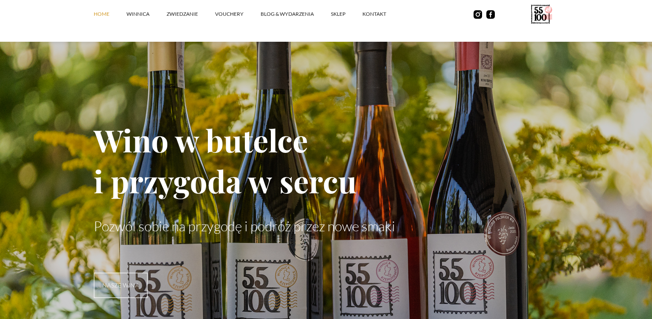 This screenshot has width=652, height=319. I want to click on a: winnica, so click(147, 14).